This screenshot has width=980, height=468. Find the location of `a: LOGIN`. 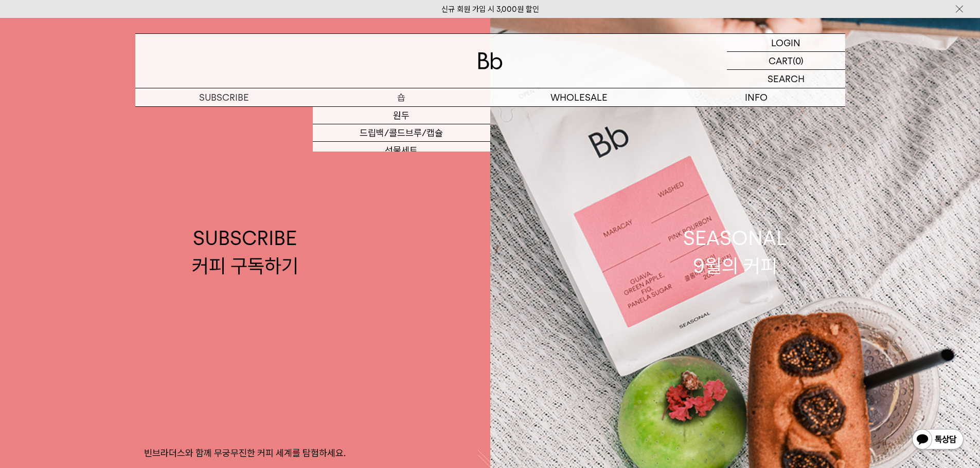

a: LOGIN is located at coordinates (786, 43).